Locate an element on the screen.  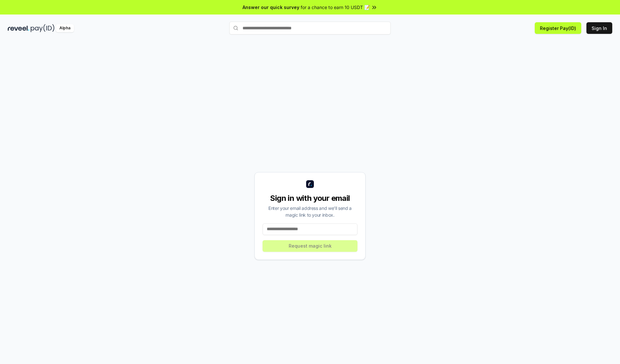
div: Sign in with your email is located at coordinates (310, 199).